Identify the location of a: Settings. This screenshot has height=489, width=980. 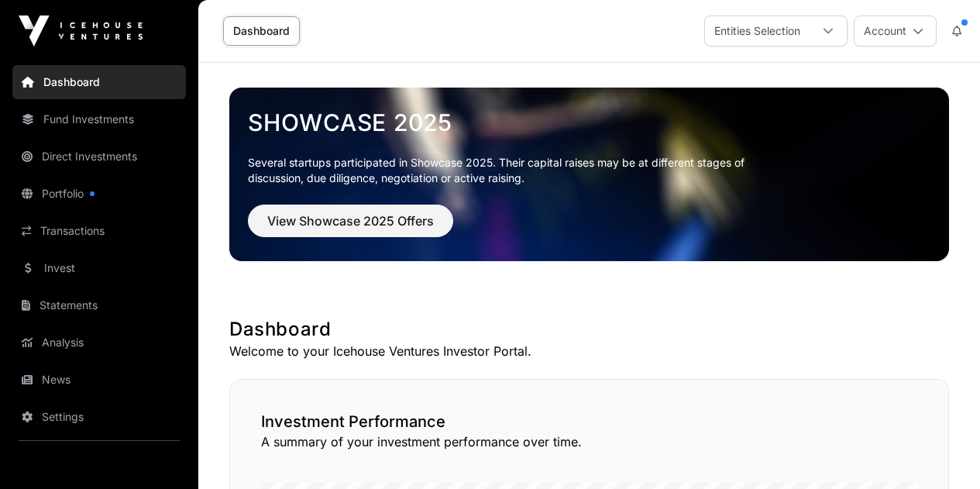
(99, 417).